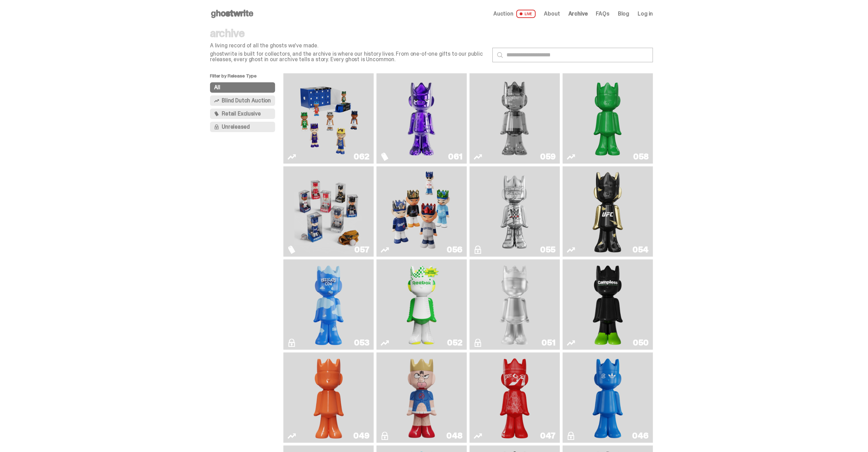 This screenshot has height=452, width=868. I want to click on div: 047, so click(547, 436).